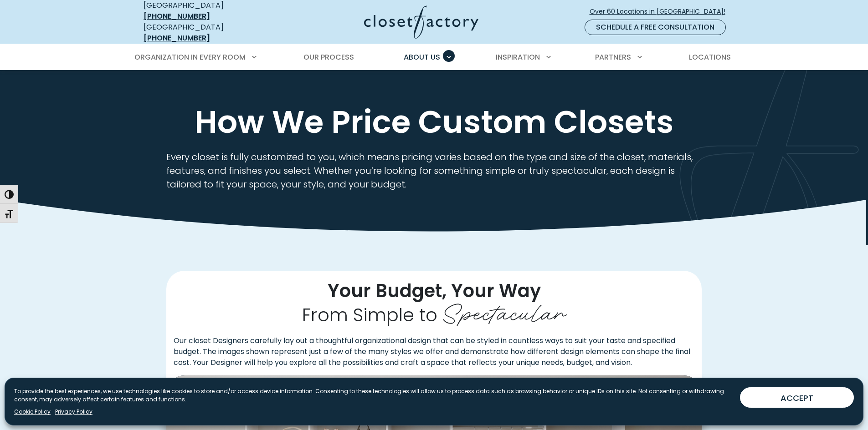  Describe the element at coordinates (797, 397) in the screenshot. I see `button: ACCEPT` at that location.